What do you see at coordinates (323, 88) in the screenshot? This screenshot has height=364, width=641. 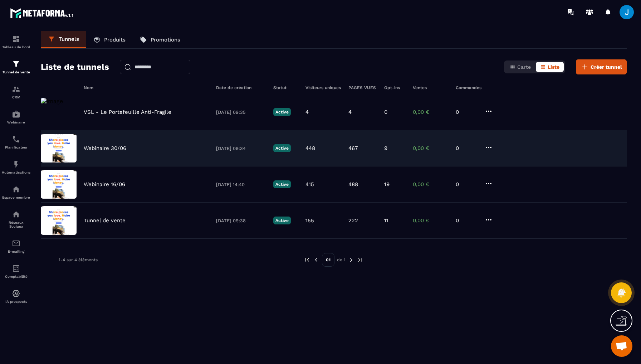 I see `h6: Visiteurs uniques` at bounding box center [323, 88].